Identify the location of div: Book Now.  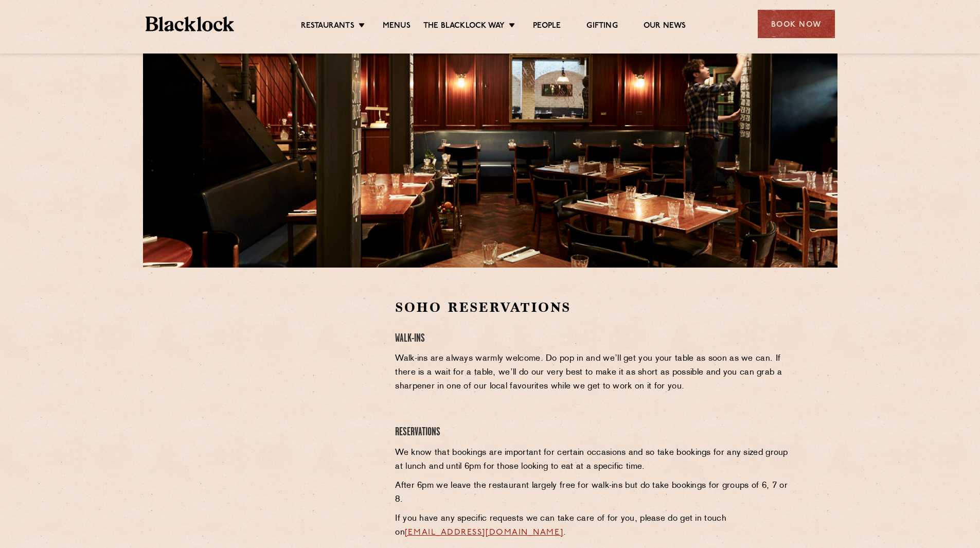
(796, 24).